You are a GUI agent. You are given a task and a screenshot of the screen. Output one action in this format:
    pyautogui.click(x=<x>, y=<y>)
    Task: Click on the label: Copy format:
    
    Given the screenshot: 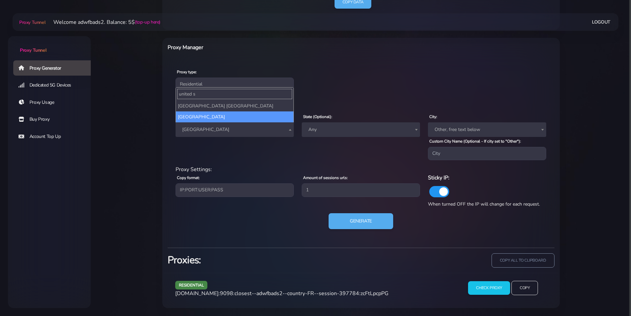 What is the action you would take?
    pyautogui.click(x=188, y=178)
    